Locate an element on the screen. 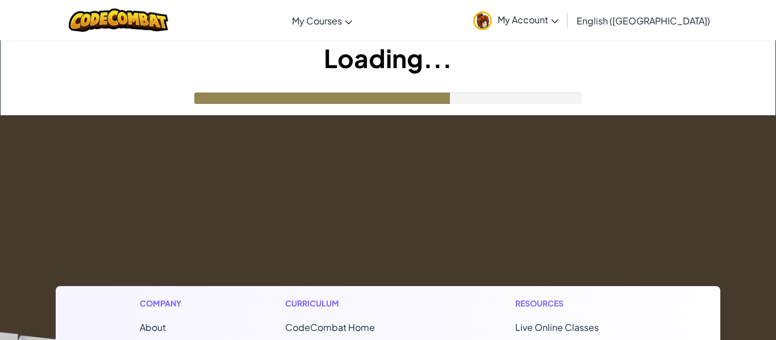 The image size is (776, 340). img: avatar is located at coordinates (482, 20).